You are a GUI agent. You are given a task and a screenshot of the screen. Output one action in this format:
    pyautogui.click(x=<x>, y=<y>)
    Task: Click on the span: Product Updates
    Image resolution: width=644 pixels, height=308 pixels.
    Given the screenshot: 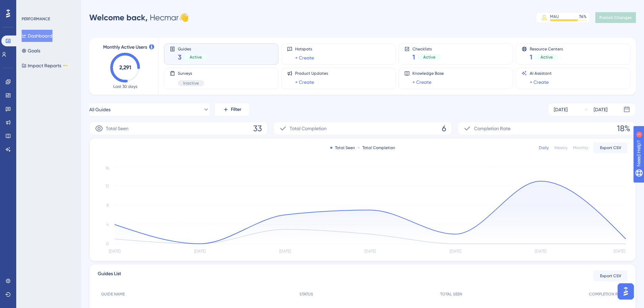 What is the action you would take?
    pyautogui.click(x=311, y=74)
    